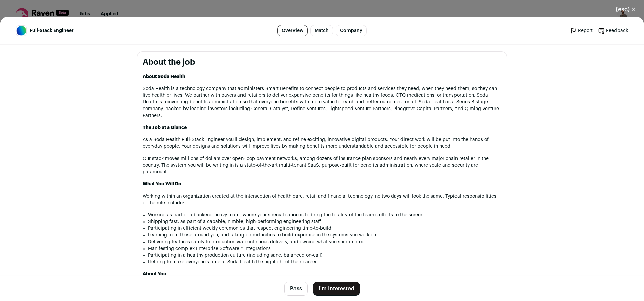 This screenshot has height=301, width=644. Describe the element at coordinates (325, 235) in the screenshot. I see `li: Learning from those around you, and taking opportunities to build expertise in the systems you wo...` at that location.